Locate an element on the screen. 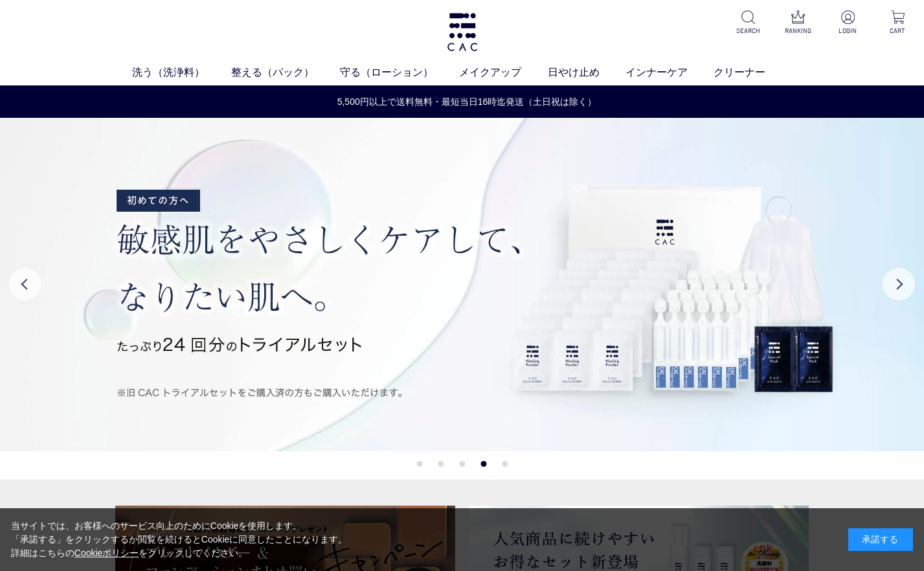 This screenshot has width=924, height=571. button: 3 of 5 is located at coordinates (462, 464).